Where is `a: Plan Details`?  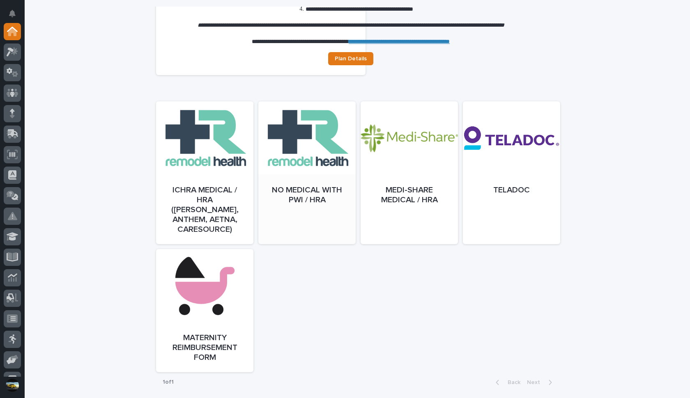 a: Plan Details is located at coordinates (351, 59).